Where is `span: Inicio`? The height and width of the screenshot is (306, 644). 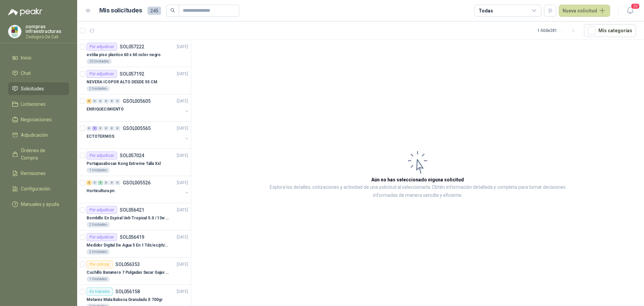
span: Inicio is located at coordinates (26, 58).